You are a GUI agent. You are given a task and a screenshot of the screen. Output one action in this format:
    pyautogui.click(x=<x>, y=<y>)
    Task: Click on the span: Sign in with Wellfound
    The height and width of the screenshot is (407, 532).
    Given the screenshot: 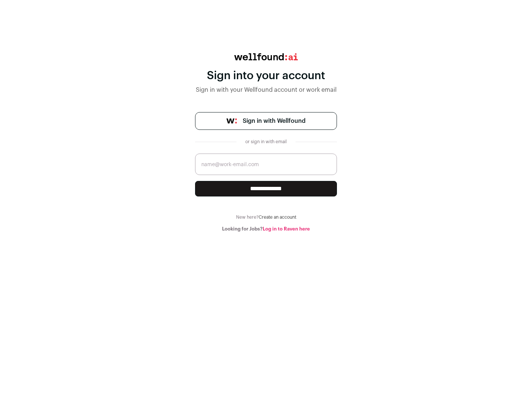 What is the action you would take?
    pyautogui.click(x=274, y=121)
    